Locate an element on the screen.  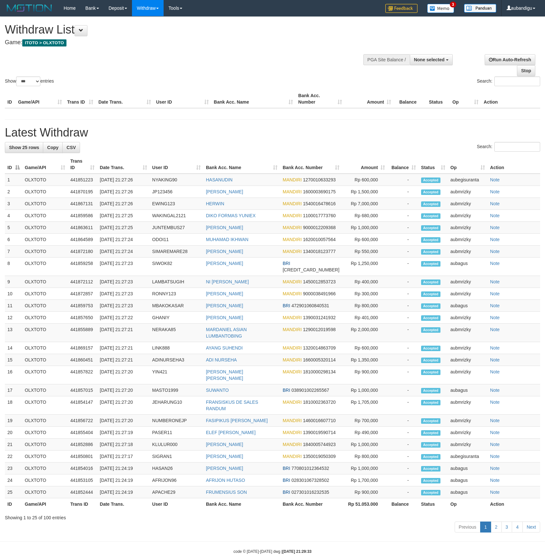
td: GHANIY is located at coordinates (177, 318).